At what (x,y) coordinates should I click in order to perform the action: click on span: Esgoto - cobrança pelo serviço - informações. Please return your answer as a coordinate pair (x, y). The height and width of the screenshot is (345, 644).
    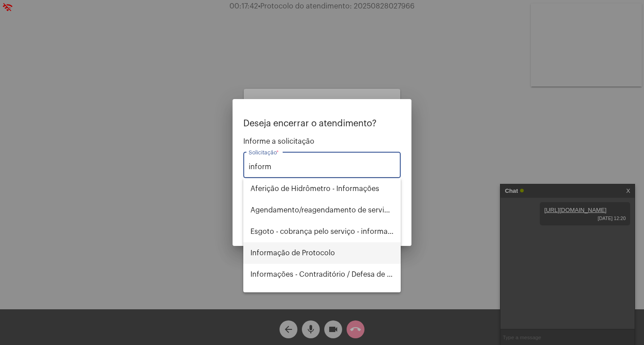
    Looking at the image, I should click on (322, 232).